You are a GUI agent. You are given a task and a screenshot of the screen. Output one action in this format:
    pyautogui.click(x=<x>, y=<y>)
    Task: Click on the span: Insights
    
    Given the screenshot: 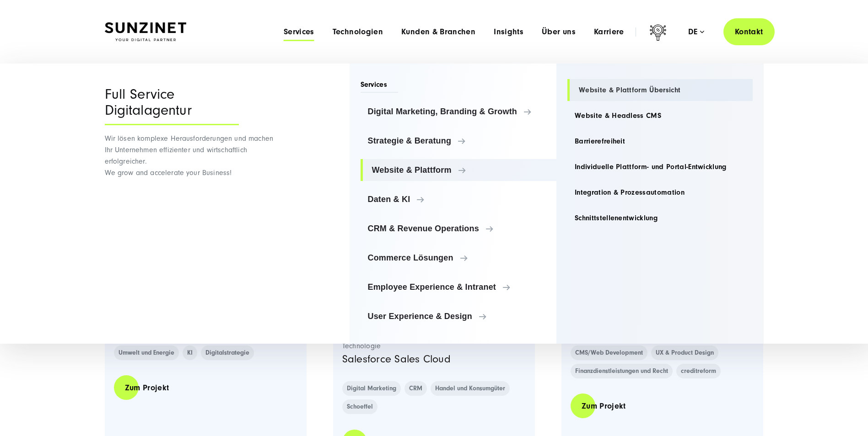 What is the action you would take?
    pyautogui.click(x=509, y=32)
    